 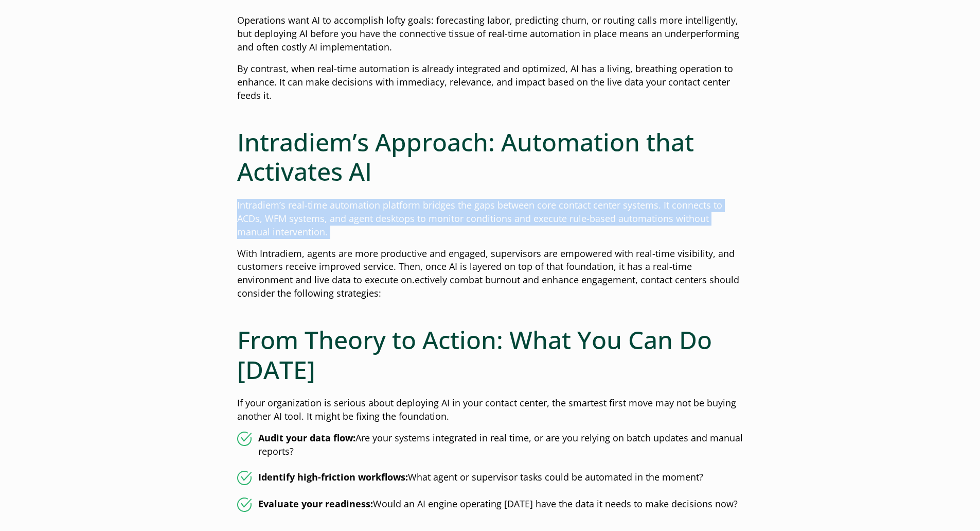 I want to click on strong: Evaluate your readiness:, so click(x=316, y=503).